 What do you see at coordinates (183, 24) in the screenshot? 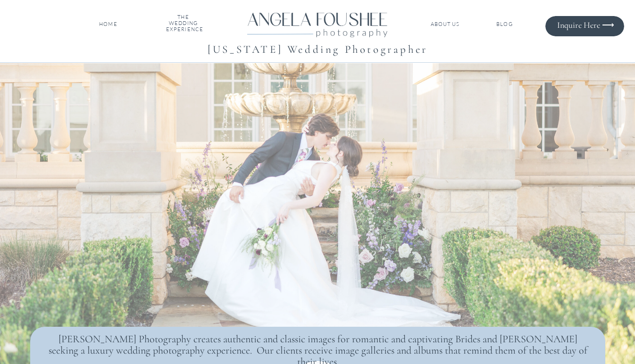
I see `a: THE WEDDINGEXPERIENCE` at bounding box center [183, 24].